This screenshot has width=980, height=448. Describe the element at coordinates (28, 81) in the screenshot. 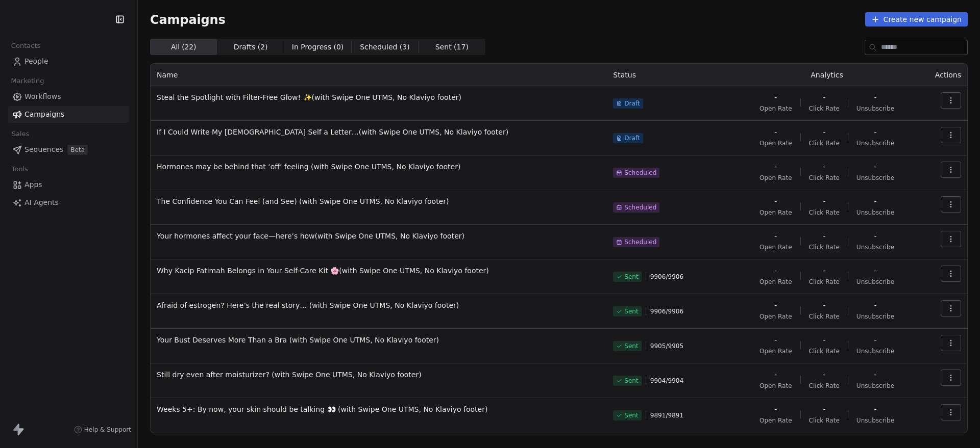

I see `span: Marketing` at that location.